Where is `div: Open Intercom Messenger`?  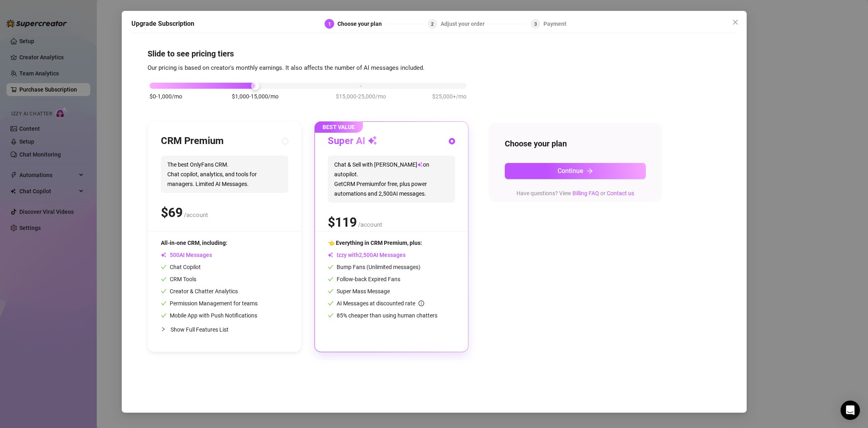 div: Open Intercom Messenger is located at coordinates (850, 410).